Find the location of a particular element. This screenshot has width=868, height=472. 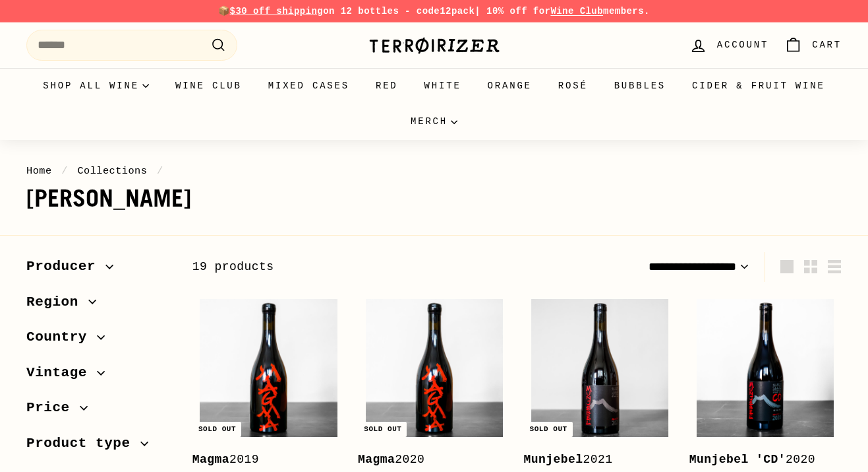

a: Home is located at coordinates (39, 171).